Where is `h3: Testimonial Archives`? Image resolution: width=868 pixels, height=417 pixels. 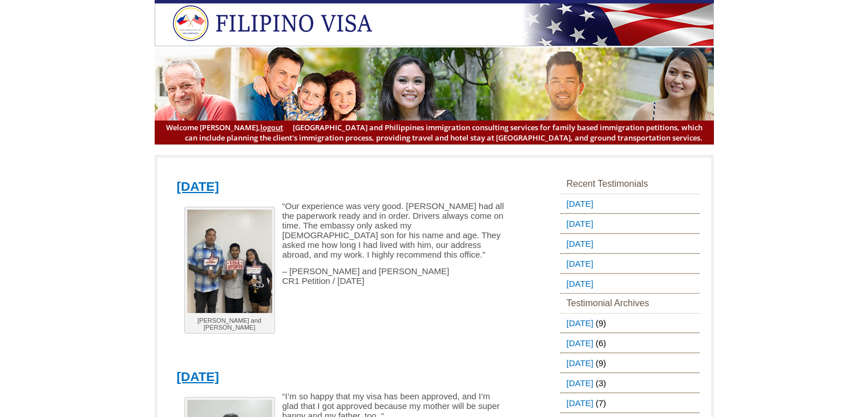
h3: Testimonial Archives is located at coordinates (630, 303).